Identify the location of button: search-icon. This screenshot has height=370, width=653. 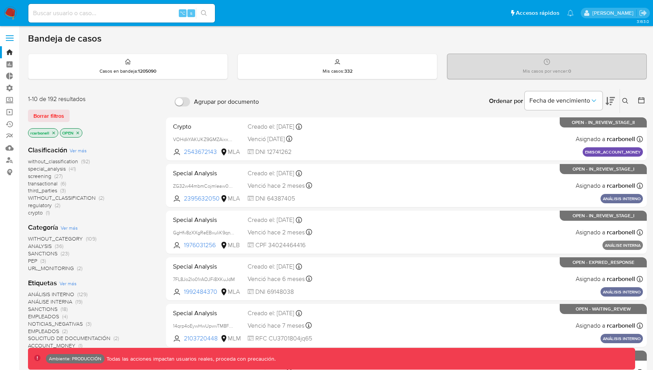
(204, 13).